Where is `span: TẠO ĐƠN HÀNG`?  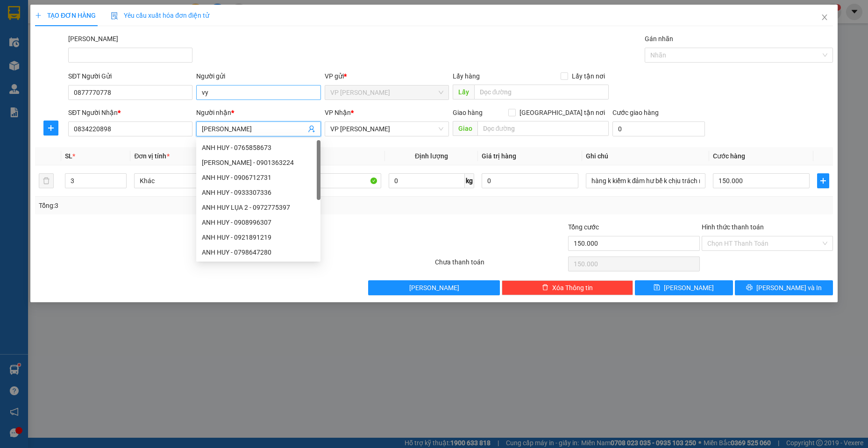 span: TẠO ĐƠN HÀNG is located at coordinates (65, 16).